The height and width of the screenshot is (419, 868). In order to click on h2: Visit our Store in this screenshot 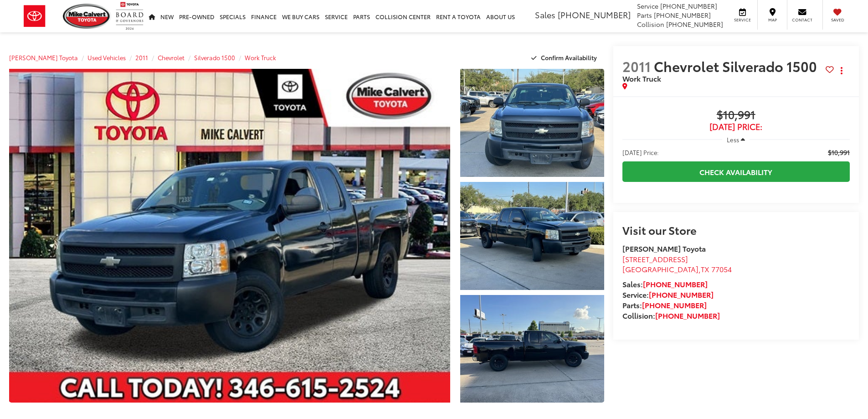, I will do `click(736, 230)`.